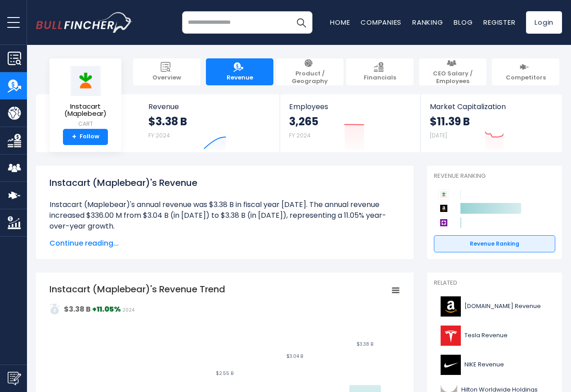  What do you see at coordinates (499, 22) in the screenshot?
I see `a: Register` at bounding box center [499, 22].